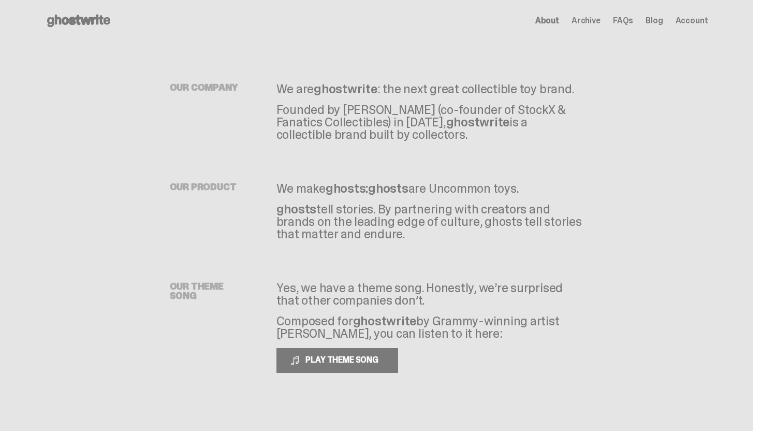 This screenshot has height=431, width=761. What do you see at coordinates (347, 188) in the screenshot?
I see `span: ghosts:` at bounding box center [347, 188].